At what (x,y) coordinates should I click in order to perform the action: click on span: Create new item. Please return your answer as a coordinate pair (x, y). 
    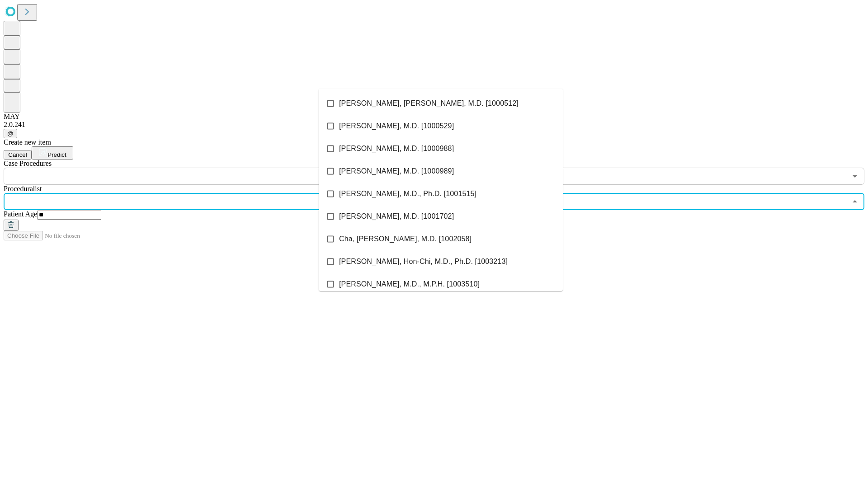
    Looking at the image, I should click on (27, 142).